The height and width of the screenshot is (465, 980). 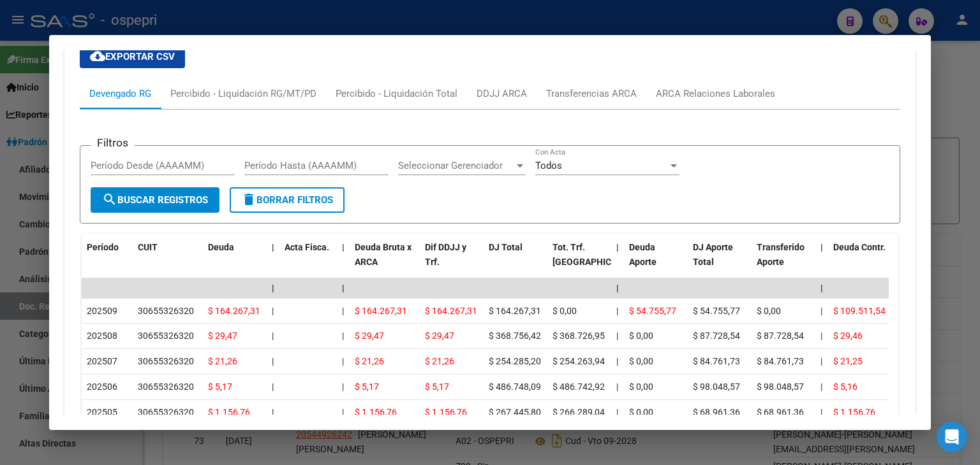 What do you see at coordinates (719, 262) in the screenshot?
I see `datatable-header-cell: DJ Aporte Total` at bounding box center [719, 262].